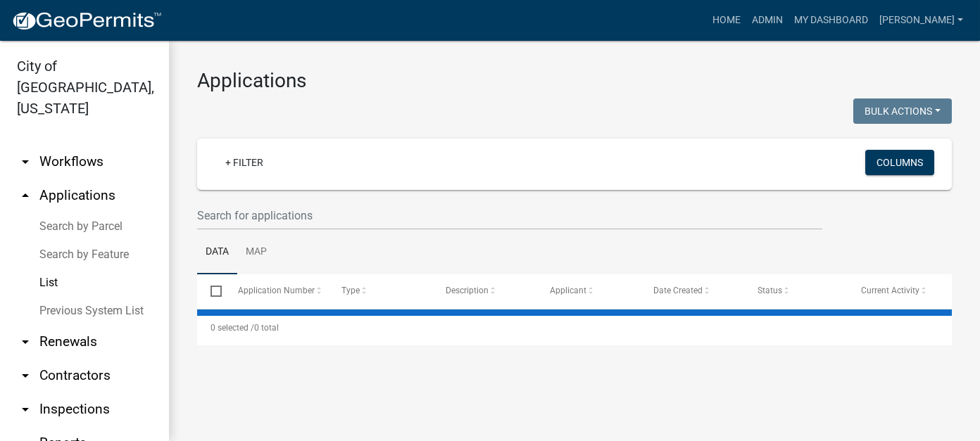 This screenshot has height=441, width=980. What do you see at coordinates (769, 291) in the screenshot?
I see `span: Status` at bounding box center [769, 291].